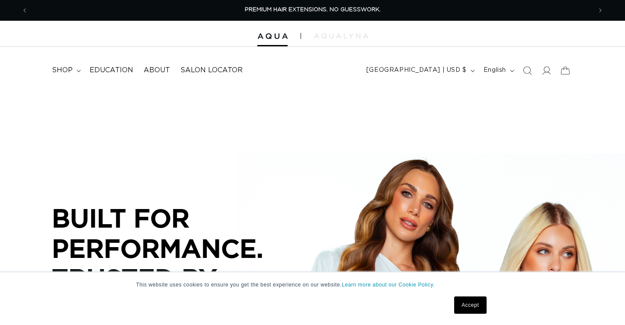  What do you see at coordinates (62, 70) in the screenshot?
I see `span: shop` at bounding box center [62, 70].